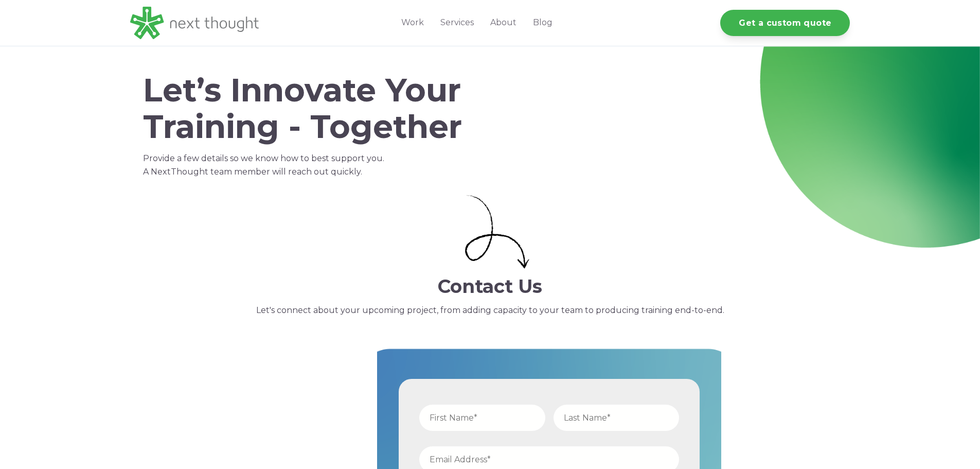 The image size is (980, 469). Describe the element at coordinates (252, 171) in the screenshot. I see `span: A NextThought team member will reach out quickly.` at that location.